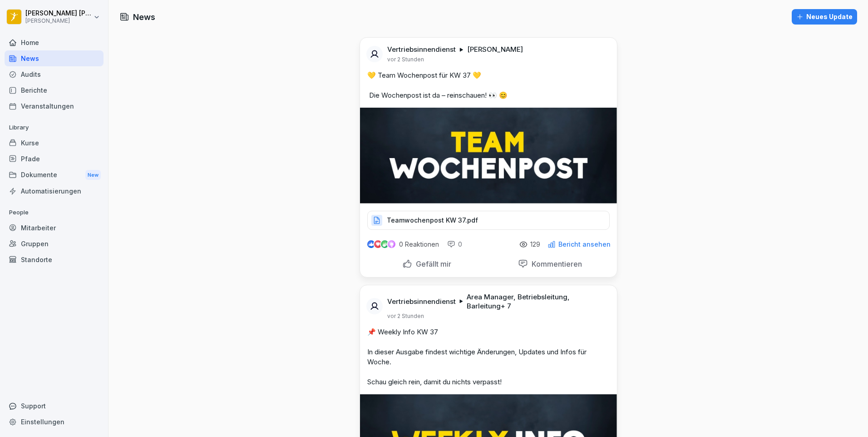  What do you see at coordinates (488, 85) in the screenshot?
I see `p: 💛 Team Wochenpost für KW 37 💛 Die Wochenpost ist da – reinschauen! 👀 😊` at bounding box center [488, 85].